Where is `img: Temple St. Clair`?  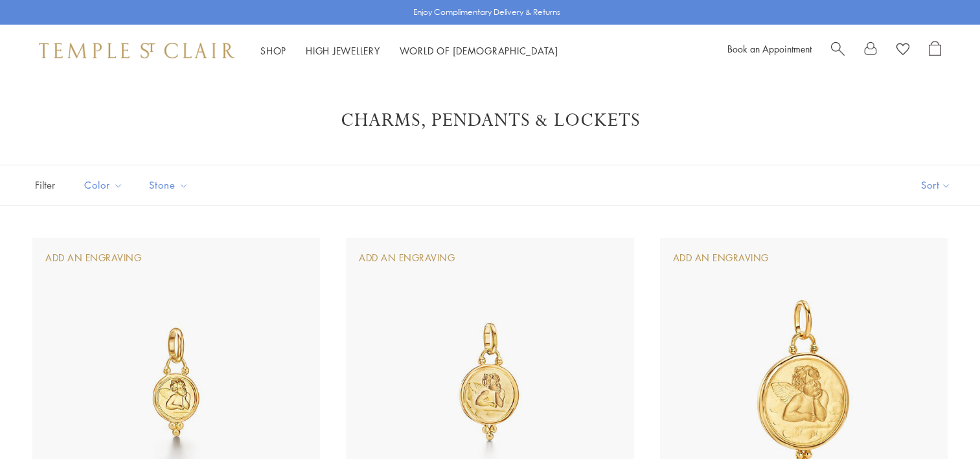
img: Temple St. Clair is located at coordinates (136, 51).